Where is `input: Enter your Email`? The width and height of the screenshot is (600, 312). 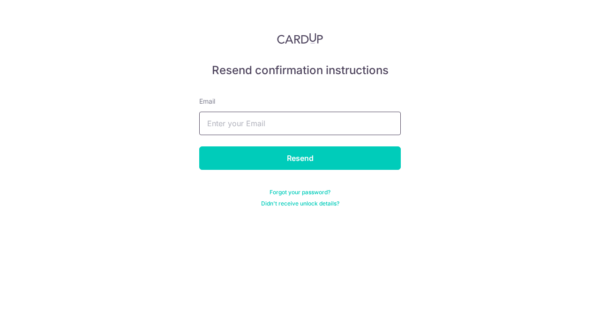 input: Enter your Email is located at coordinates (300, 123).